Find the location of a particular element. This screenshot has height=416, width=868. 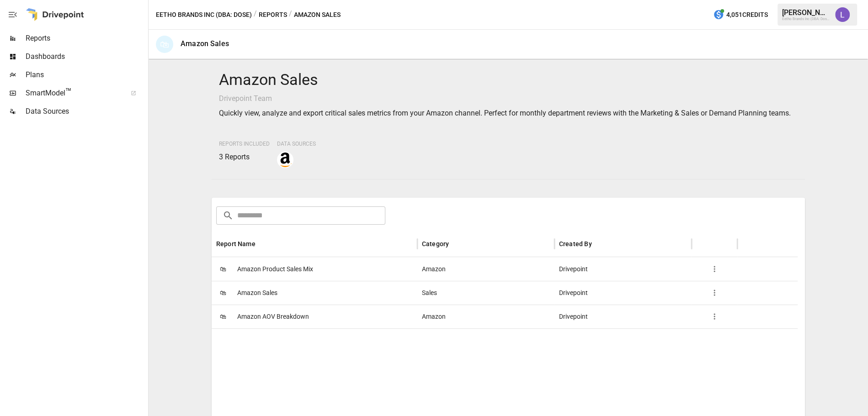

span: SmartModel is located at coordinates (74, 93).